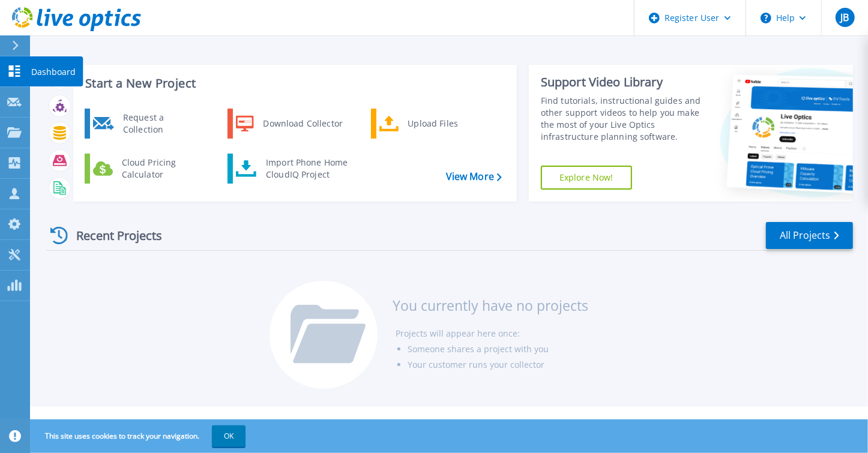 This screenshot has width=868, height=453. I want to click on div: Recent Projects, so click(112, 235).